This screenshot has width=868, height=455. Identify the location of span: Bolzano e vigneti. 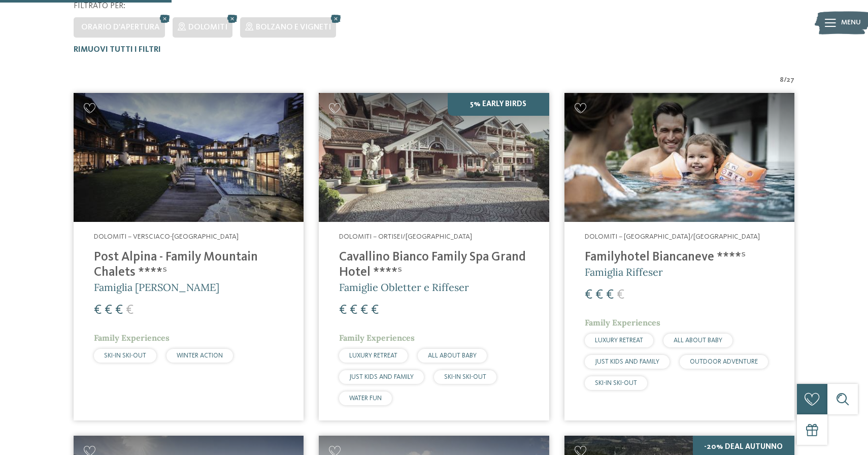
(293, 27).